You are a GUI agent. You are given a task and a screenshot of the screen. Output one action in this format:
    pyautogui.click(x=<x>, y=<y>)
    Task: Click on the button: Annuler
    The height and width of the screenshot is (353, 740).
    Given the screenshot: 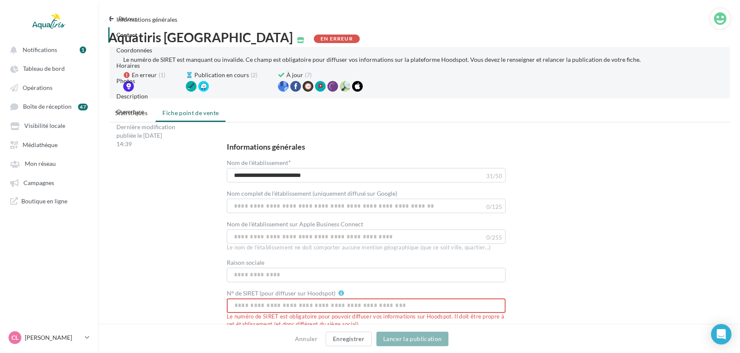 What is the action you would take?
    pyautogui.click(x=306, y=339)
    